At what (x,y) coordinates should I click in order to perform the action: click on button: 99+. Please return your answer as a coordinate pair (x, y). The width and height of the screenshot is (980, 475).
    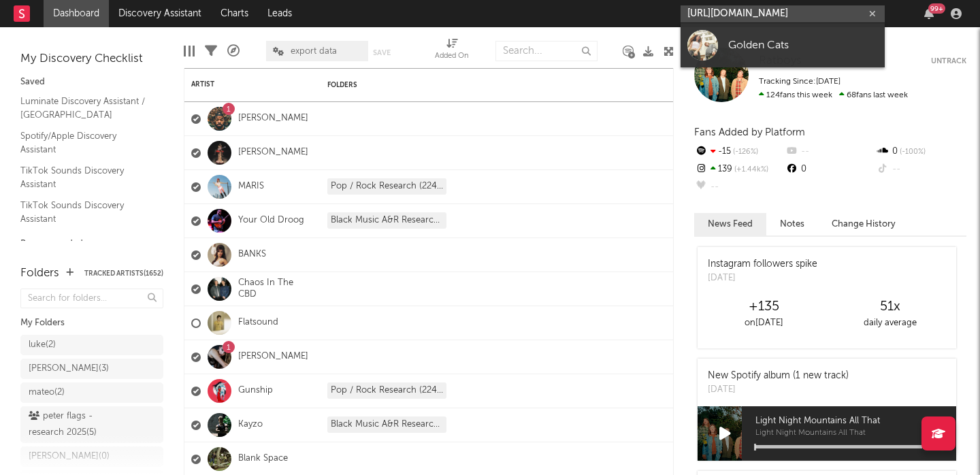
    Looking at the image, I should click on (929, 14).